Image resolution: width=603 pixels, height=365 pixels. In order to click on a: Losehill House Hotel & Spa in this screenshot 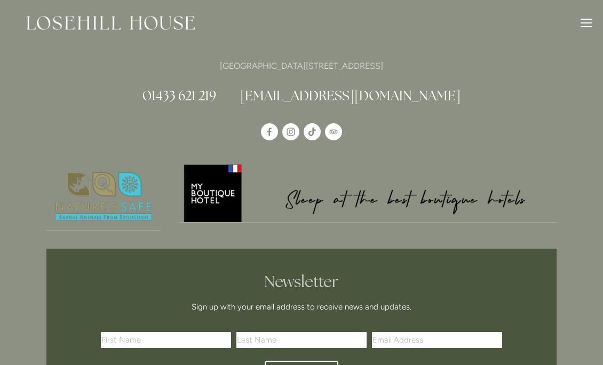, I will do `click(269, 132)`.